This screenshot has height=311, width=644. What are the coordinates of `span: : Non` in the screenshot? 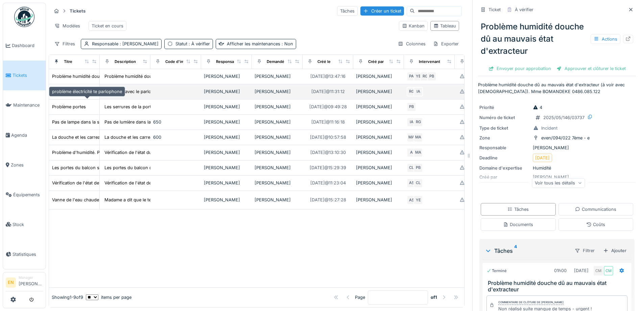 It's located at (287, 44).